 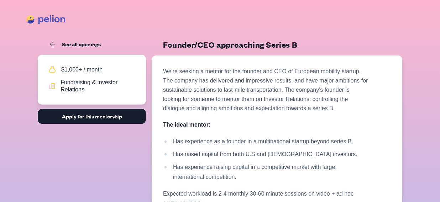 What do you see at coordinates (266, 172) in the screenshot?
I see `li: Has experience raising capital in a competitive market with large, international competition.` at bounding box center [266, 172].